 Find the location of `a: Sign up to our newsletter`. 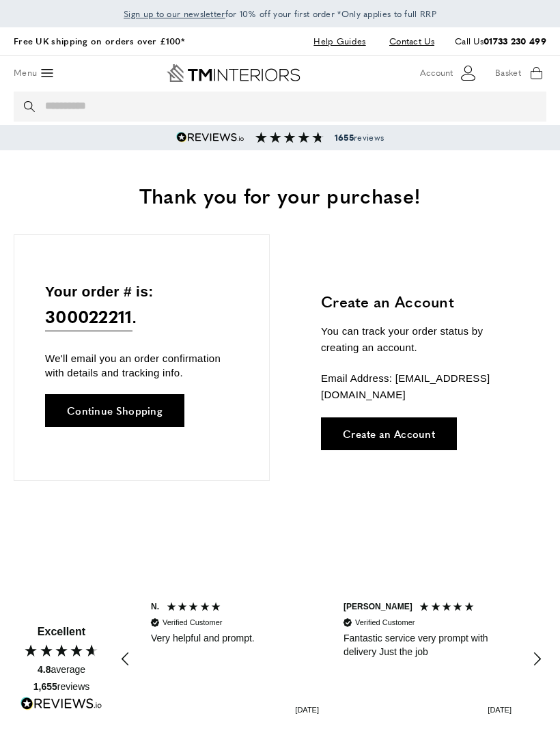

a: Sign up to our newsletter is located at coordinates (174, 13).